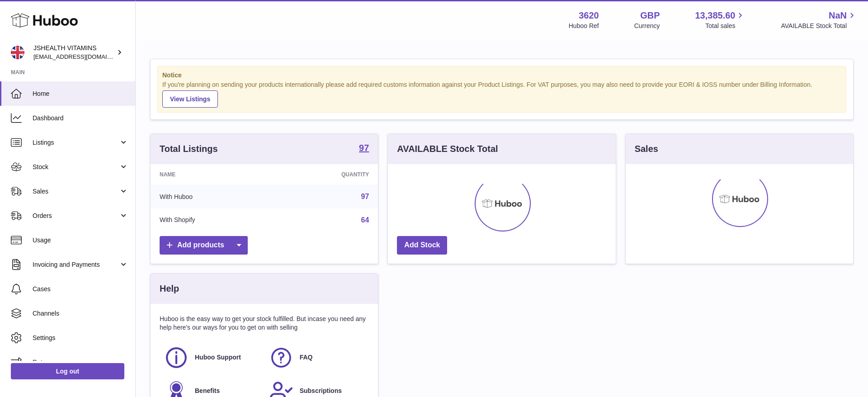 The image size is (868, 397). Describe the element at coordinates (67, 371) in the screenshot. I see `a: Log out` at that location.